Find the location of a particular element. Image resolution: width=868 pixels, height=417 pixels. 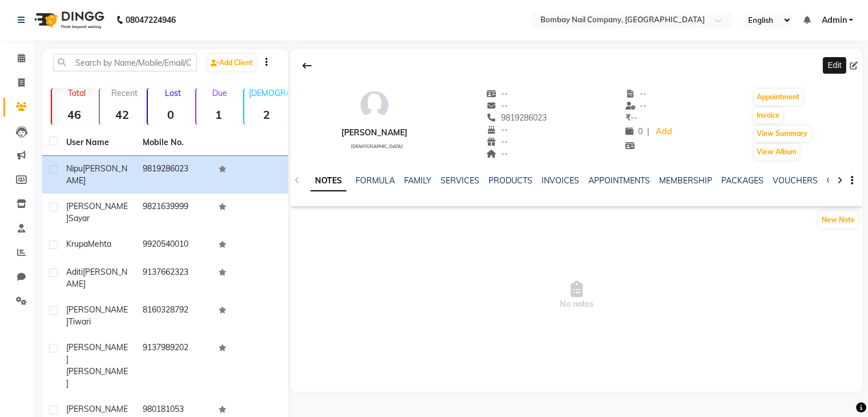

b: 08047224946 is located at coordinates (151, 20).